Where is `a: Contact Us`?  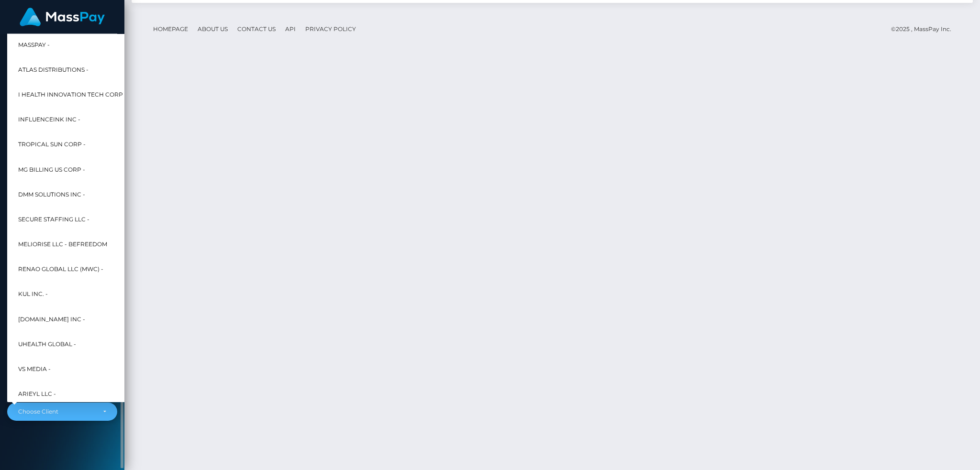
a: Contact Us is located at coordinates (256, 29).